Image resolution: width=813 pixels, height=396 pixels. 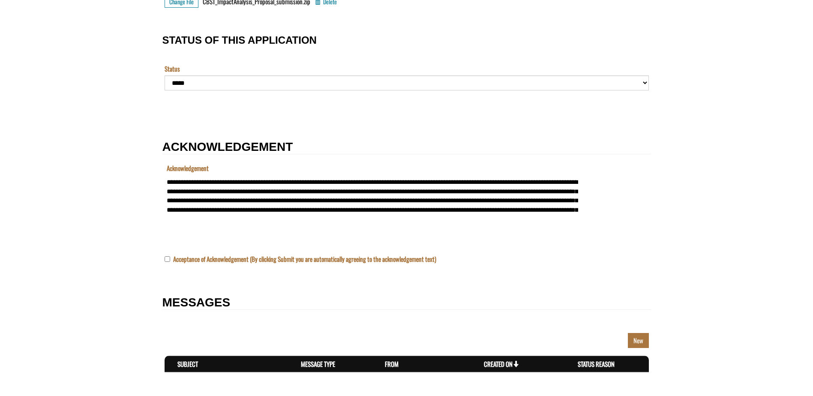 What do you see at coordinates (407, 147) in the screenshot?
I see `h2: ACKNOWLEDGEMENT` at bounding box center [407, 147].